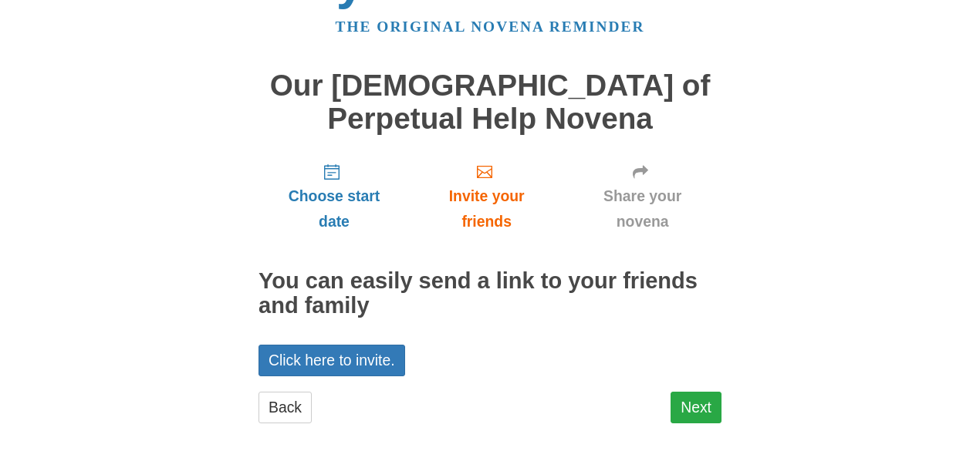 The width and height of the screenshot is (980, 468). I want to click on a: Back, so click(285, 407).